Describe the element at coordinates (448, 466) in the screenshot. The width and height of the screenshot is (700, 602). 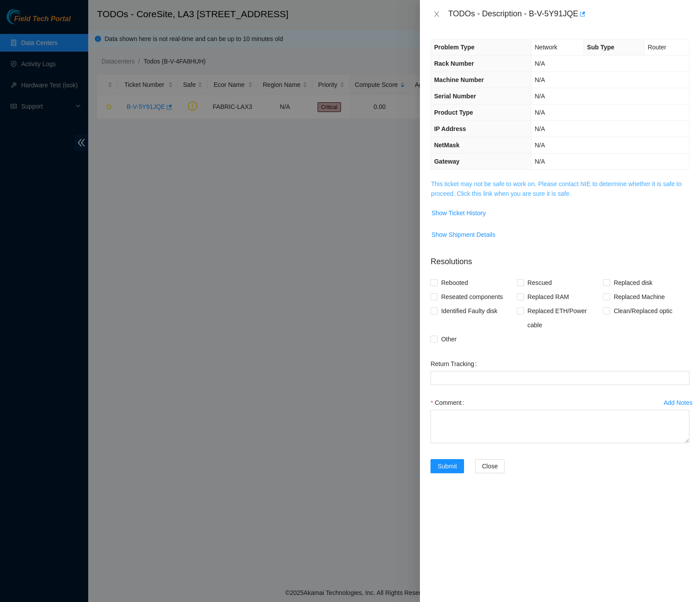
I see `button: Submit` at that location.